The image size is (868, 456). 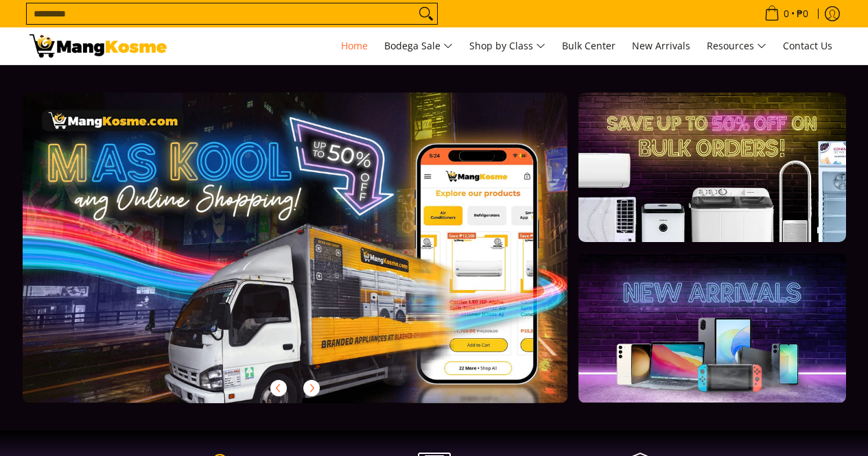 What do you see at coordinates (507, 46) in the screenshot?
I see `span: Shop by Class` at bounding box center [507, 46].